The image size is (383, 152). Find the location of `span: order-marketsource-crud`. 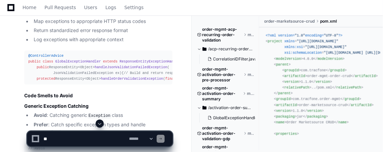

span: order-marketsource-crud is located at coordinates (290, 22).